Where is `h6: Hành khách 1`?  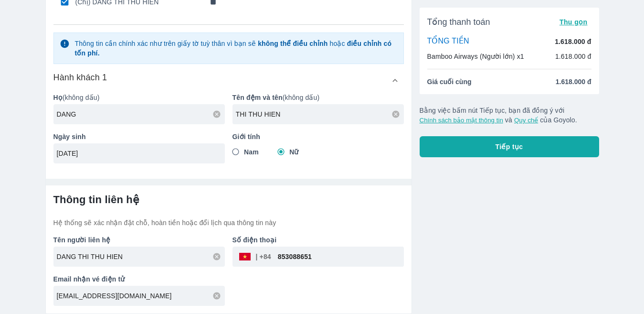 h6: Hành khách 1 is located at coordinates (80, 78).